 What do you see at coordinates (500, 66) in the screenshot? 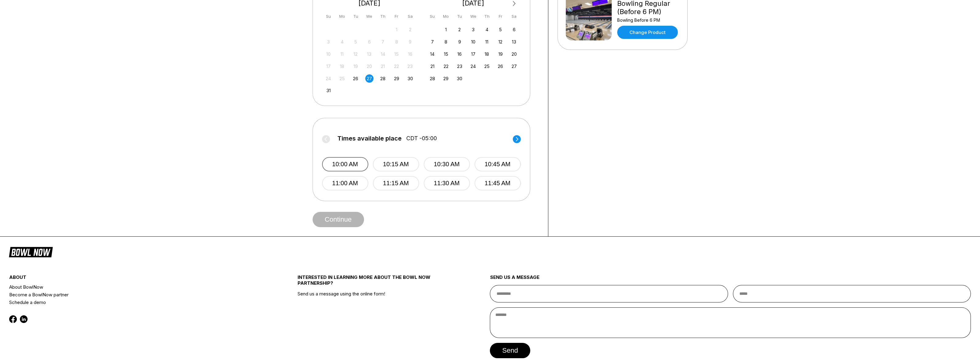
I see `div: Choose Friday, September 26th, 2025` at bounding box center [500, 66].